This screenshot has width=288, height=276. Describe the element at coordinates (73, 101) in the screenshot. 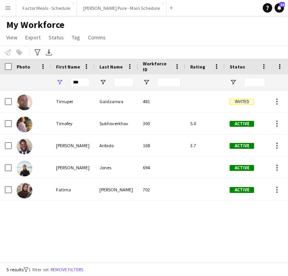

I see `div: Timupei` at that location.